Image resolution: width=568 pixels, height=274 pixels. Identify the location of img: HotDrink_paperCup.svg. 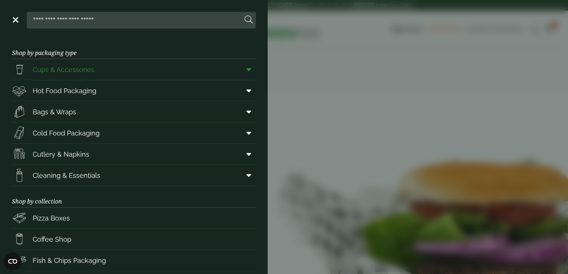
(19, 239).